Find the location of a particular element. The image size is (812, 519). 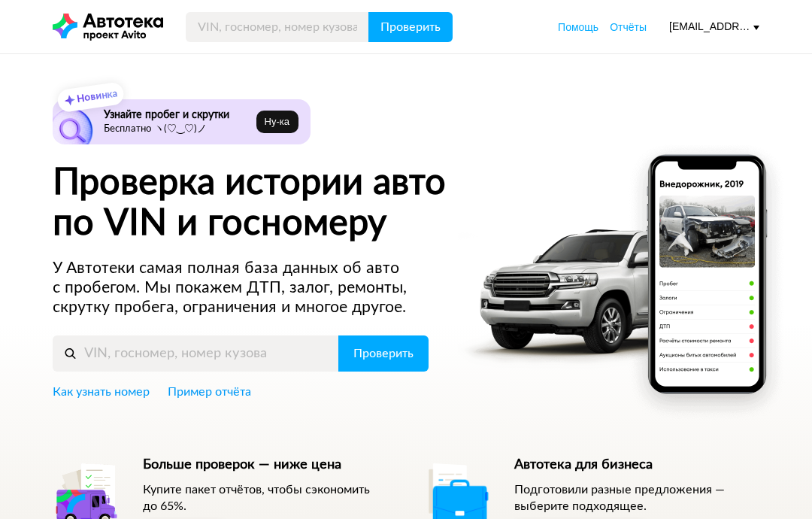

strong: Новинка is located at coordinates (97, 96).